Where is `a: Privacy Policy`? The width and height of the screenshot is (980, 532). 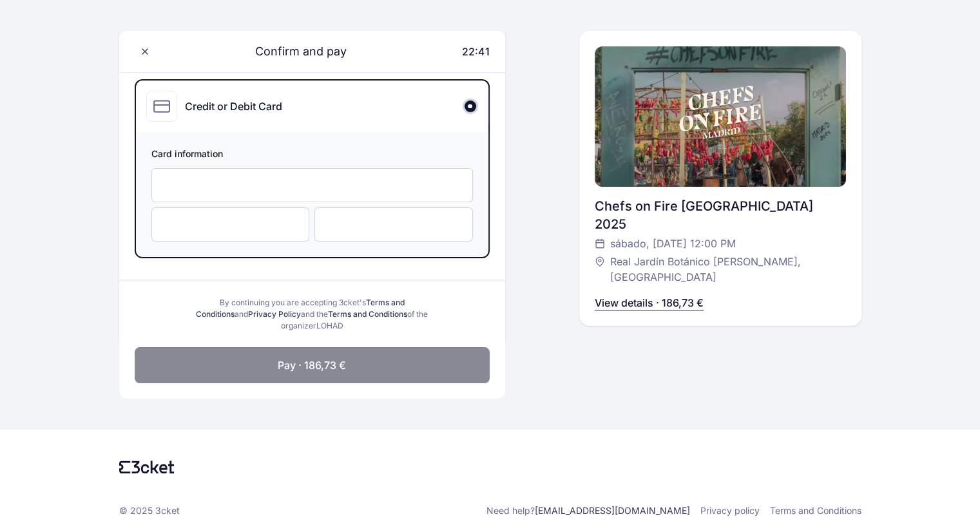 a: Privacy Policy is located at coordinates (275, 314).